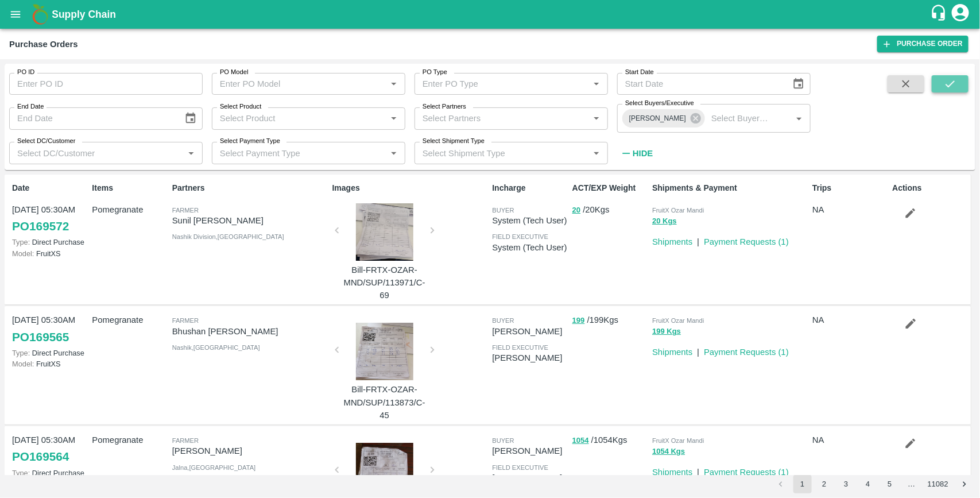 Image resolution: width=980 pixels, height=498 pixels. I want to click on p: Bill-FRTX-OZAR-MND/SUP/113873/C-45, so click(385, 402).